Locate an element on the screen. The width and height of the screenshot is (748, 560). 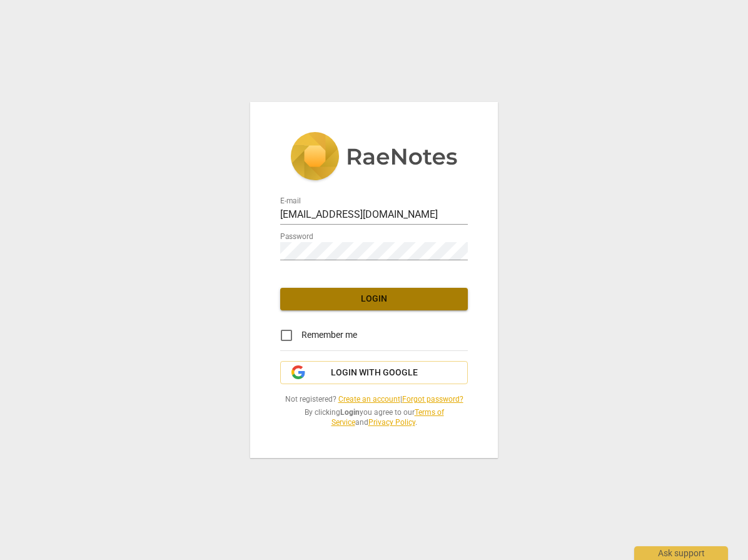
img: 5ac2273c67554f335776073100b6d88f.svg is located at coordinates (374, 158).